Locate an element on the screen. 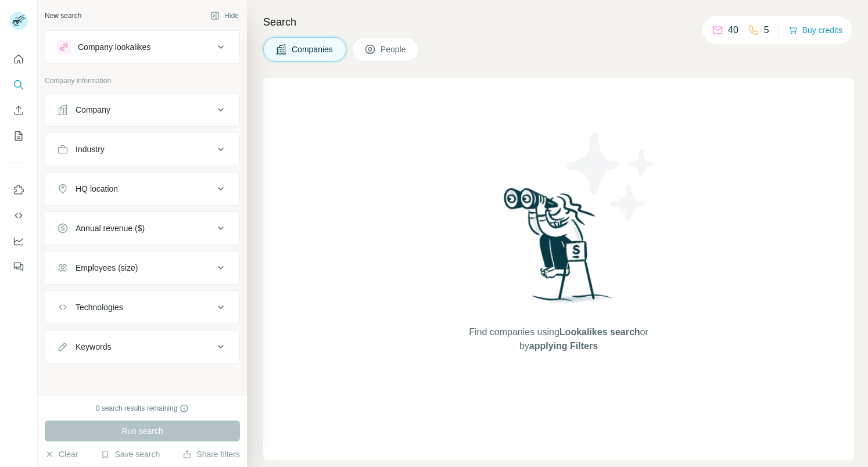 Image resolution: width=868 pixels, height=467 pixels. button: Save search is located at coordinates (130, 454).